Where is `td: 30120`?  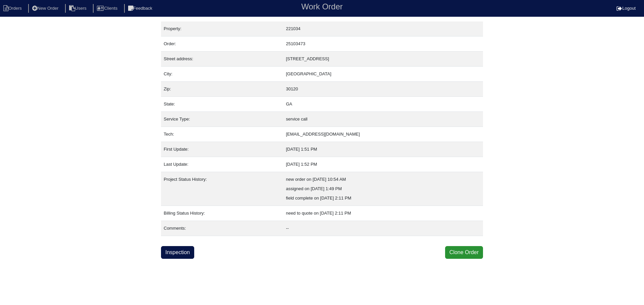
td: 30120 is located at coordinates (383, 90).